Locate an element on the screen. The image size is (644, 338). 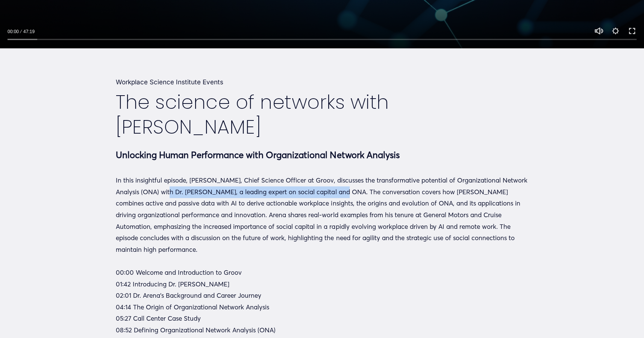
p: 08:52 Defining Organizational Network Analysis (ONA) is located at coordinates (322, 330).